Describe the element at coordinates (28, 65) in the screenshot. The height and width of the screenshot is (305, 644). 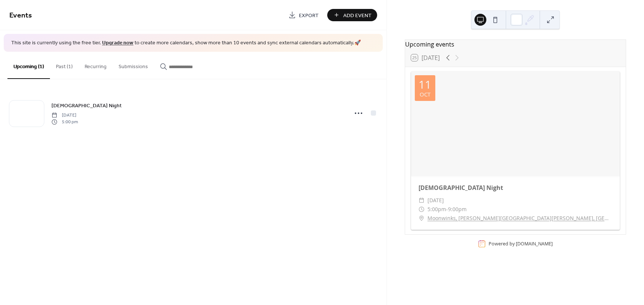
I see `button: Upcoming (1)` at that location.